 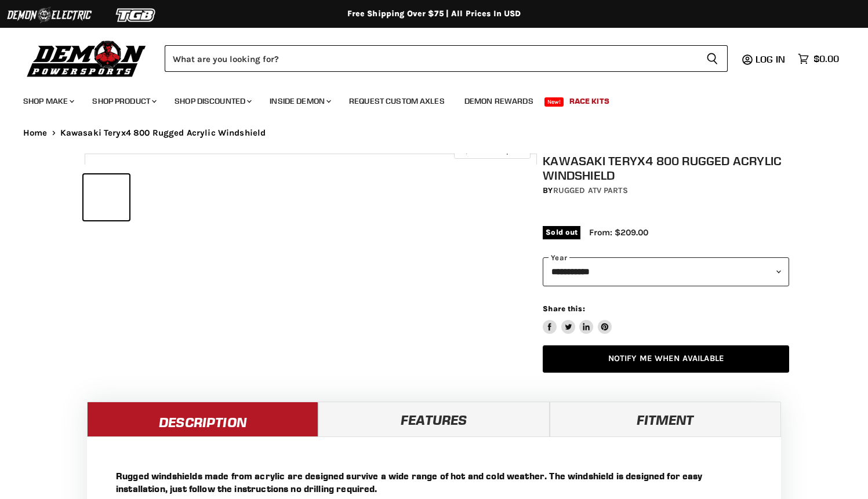 What do you see at coordinates (666, 191) in the screenshot?
I see `div: by` at bounding box center [666, 191].